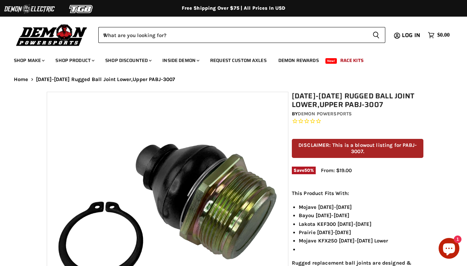 The width and height of the screenshot is (467, 266). Describe the element at coordinates (74, 60) in the screenshot. I see `a: Shop Product` at that location.